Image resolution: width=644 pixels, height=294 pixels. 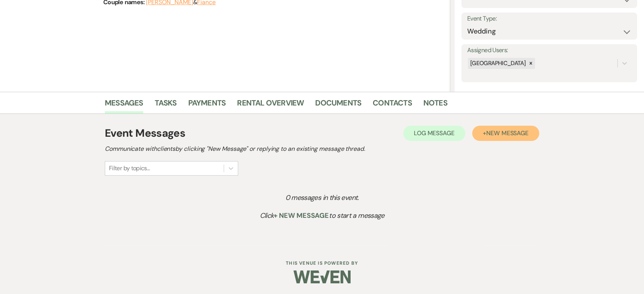 I want to click on span: Log Message, so click(x=434, y=133).